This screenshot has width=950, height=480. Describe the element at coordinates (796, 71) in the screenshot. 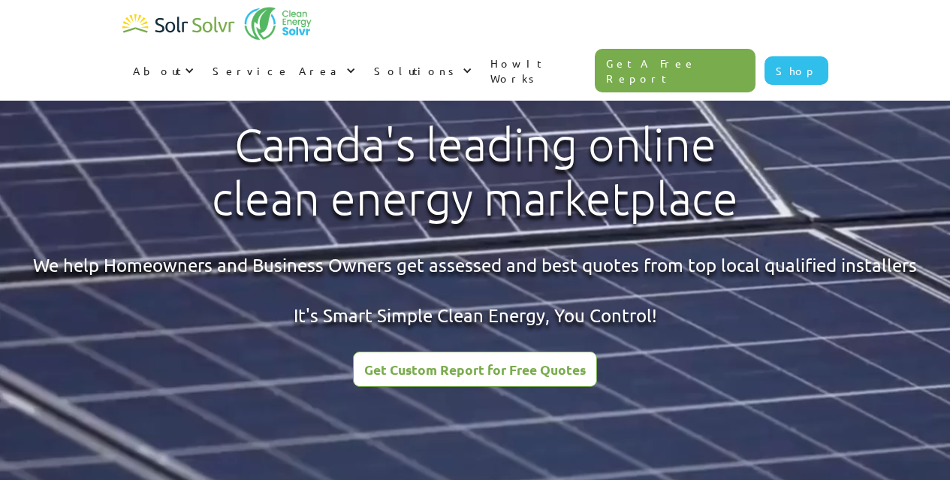

I see `a: Shop` at that location.